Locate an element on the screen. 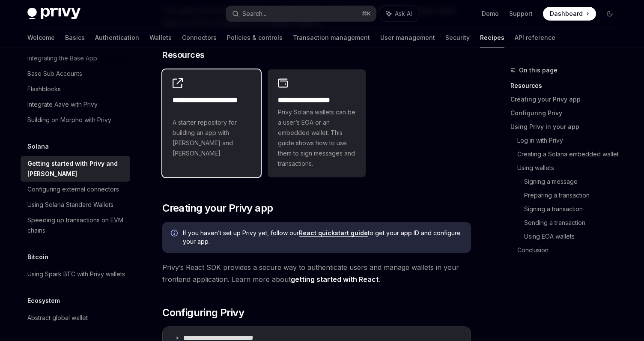 The image size is (644, 341). a: Dashboard is located at coordinates (569, 14).